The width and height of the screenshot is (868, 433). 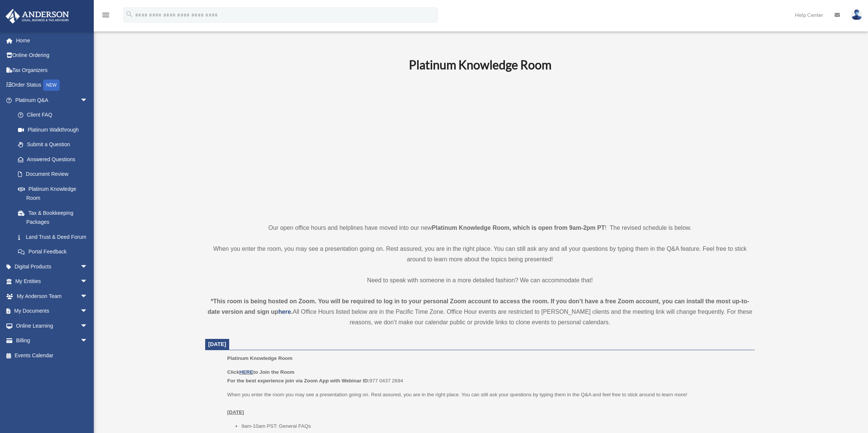 I want to click on a: menu, so click(x=106, y=16).